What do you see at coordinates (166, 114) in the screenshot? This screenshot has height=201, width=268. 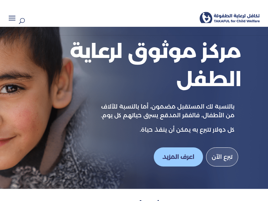 I see `p: بالنسبة لك المستقبل مضمون، أما بالنسبة للآلاف من الأطفال، فالفقر المدقع يسرق حياتهم كل يوم.` at bounding box center [166, 114].